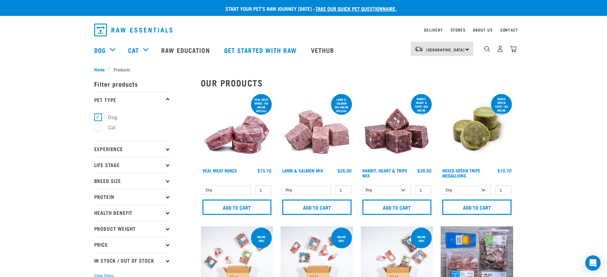 The width and height of the screenshot is (607, 277). What do you see at coordinates (593, 263) in the screenshot?
I see `div: Open Intercom Messenger` at bounding box center [593, 263].